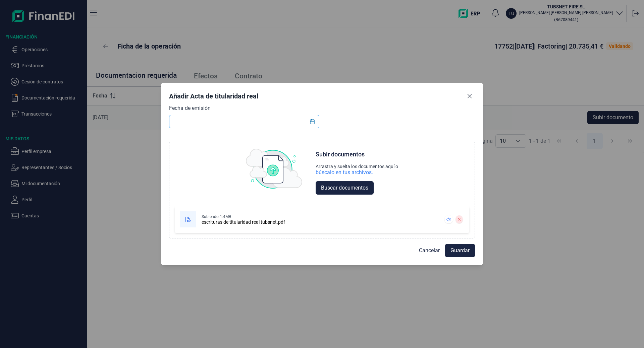  Describe the element at coordinates (340, 154) in the screenshot. I see `div: Subir documentos` at that location.